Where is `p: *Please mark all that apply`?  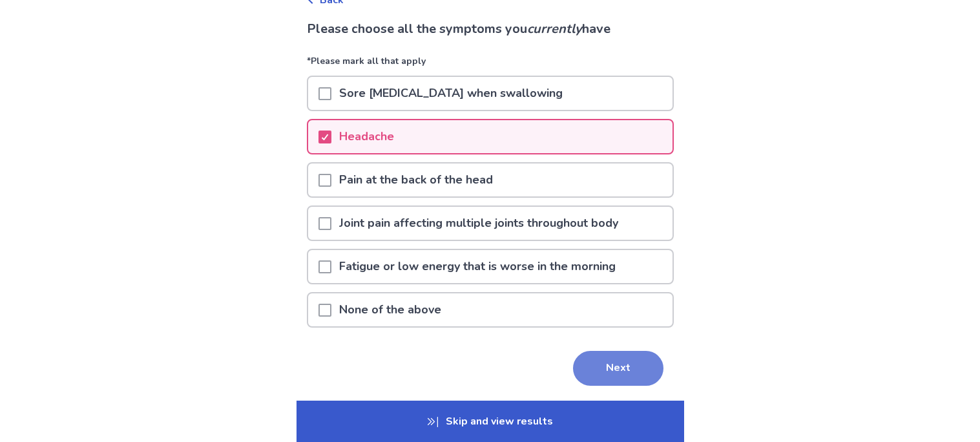
p: *Please mark all that apply is located at coordinates (490, 64).